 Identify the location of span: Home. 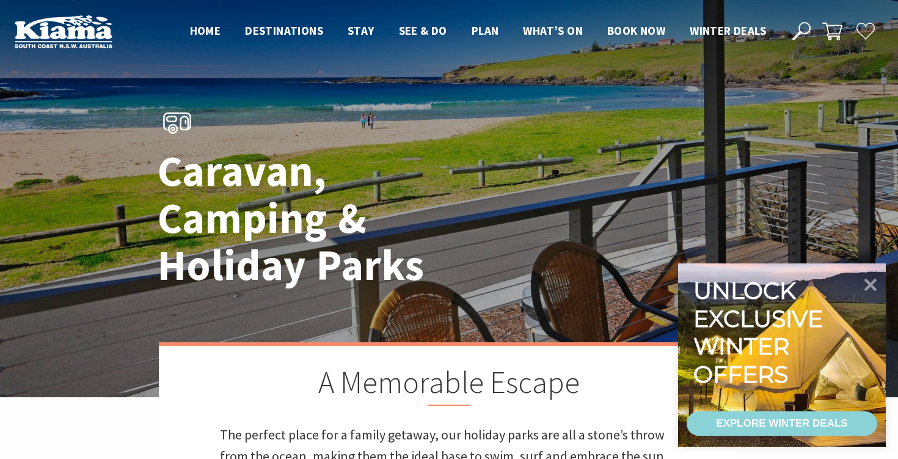
(205, 31).